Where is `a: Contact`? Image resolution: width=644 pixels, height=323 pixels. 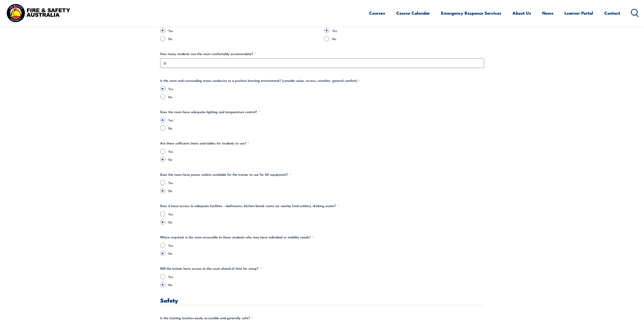
a: Contact is located at coordinates (612, 13).